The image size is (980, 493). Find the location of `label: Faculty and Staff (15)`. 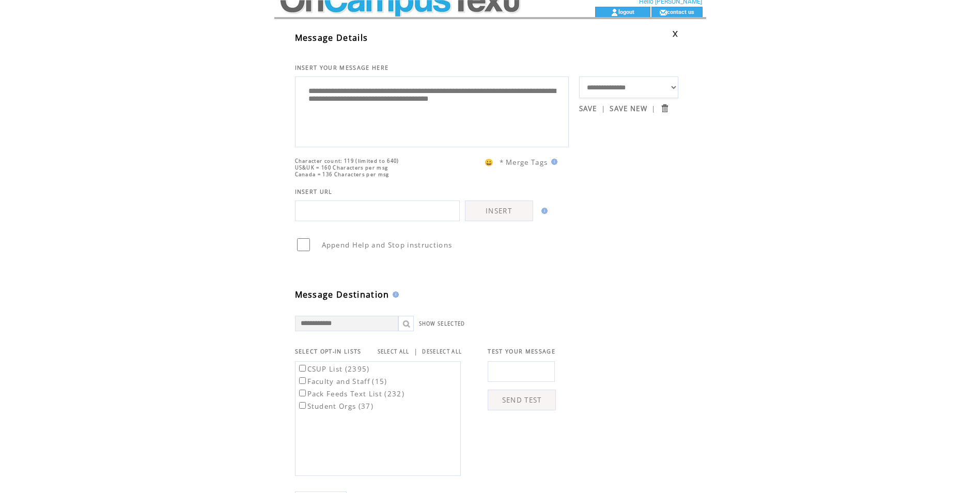

label: Faculty and Staff (15) is located at coordinates (342, 381).